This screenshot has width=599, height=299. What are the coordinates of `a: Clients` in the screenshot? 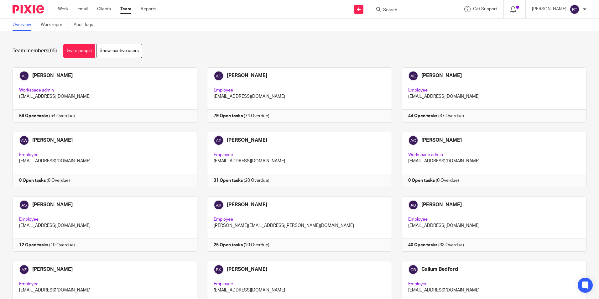 It's located at (104, 9).